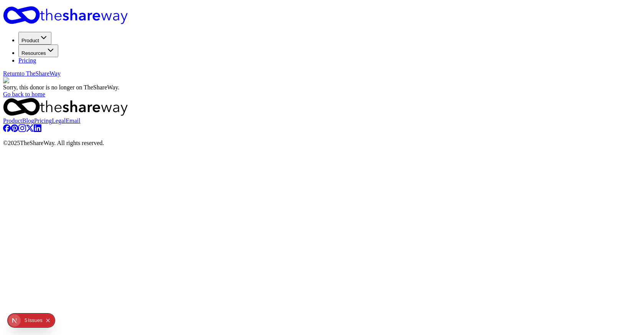 The width and height of the screenshot is (644, 335). I want to click on span: to TheShareWay, so click(40, 73).